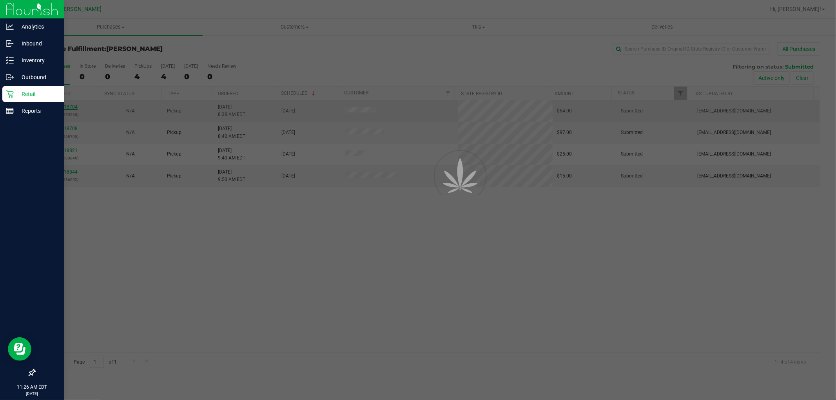 This screenshot has width=836, height=400. I want to click on inline-svg: Outbound, so click(10, 77).